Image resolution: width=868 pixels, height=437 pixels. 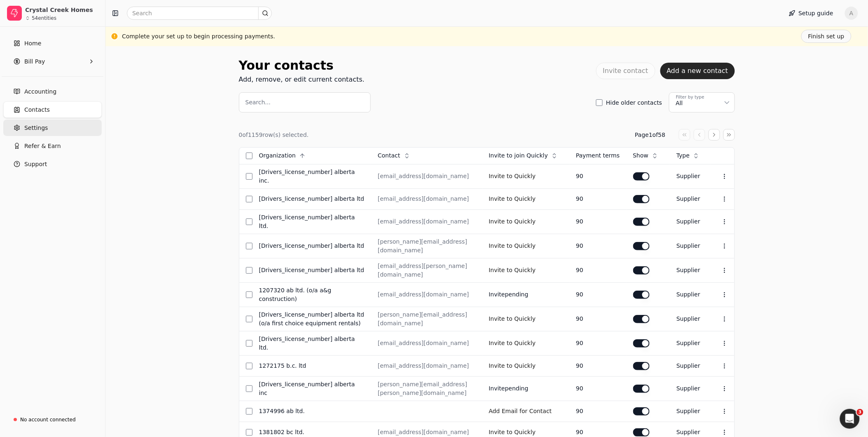 I want to click on span: Settings, so click(x=36, y=128).